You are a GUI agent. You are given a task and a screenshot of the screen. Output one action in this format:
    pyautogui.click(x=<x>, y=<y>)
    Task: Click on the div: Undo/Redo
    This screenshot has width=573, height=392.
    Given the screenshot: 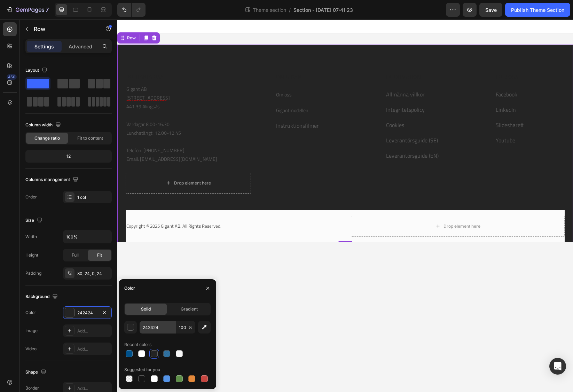 What is the action you would take?
    pyautogui.click(x=131, y=10)
    